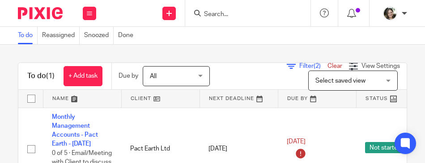  Describe the element at coordinates (50, 76) in the screenshot. I see `span: (1)` at that location.